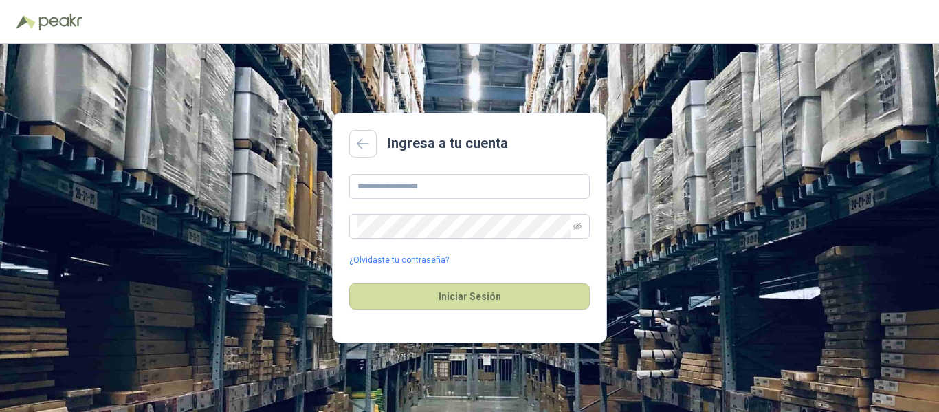  Describe the element at coordinates (577, 226) in the screenshot. I see `span: eye-invisible` at that location.